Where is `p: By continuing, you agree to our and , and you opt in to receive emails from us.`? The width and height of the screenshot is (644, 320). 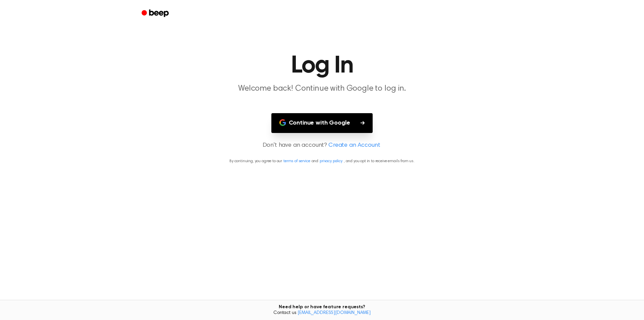
p: By continuing, you agree to our and , and you opt in to receive emails from us. is located at coordinates (322, 161).